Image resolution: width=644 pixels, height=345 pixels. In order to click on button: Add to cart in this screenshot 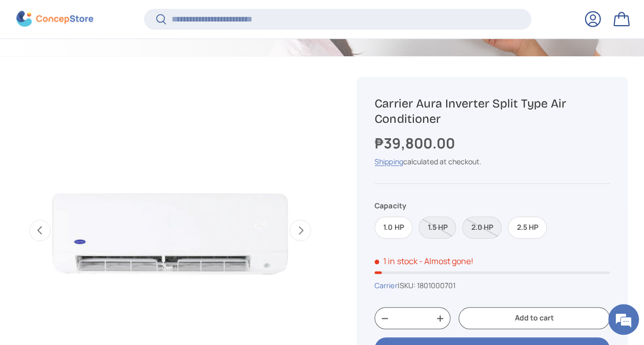, I will do `click(534, 318)`.